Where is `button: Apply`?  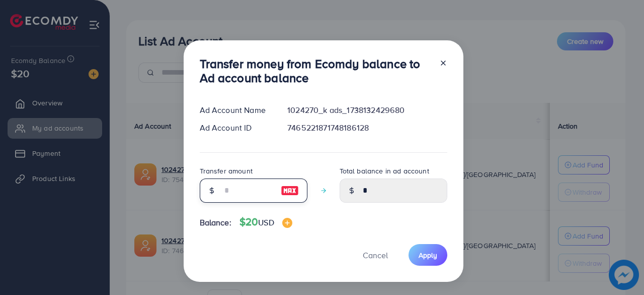 button: Apply is located at coordinates (428, 254).